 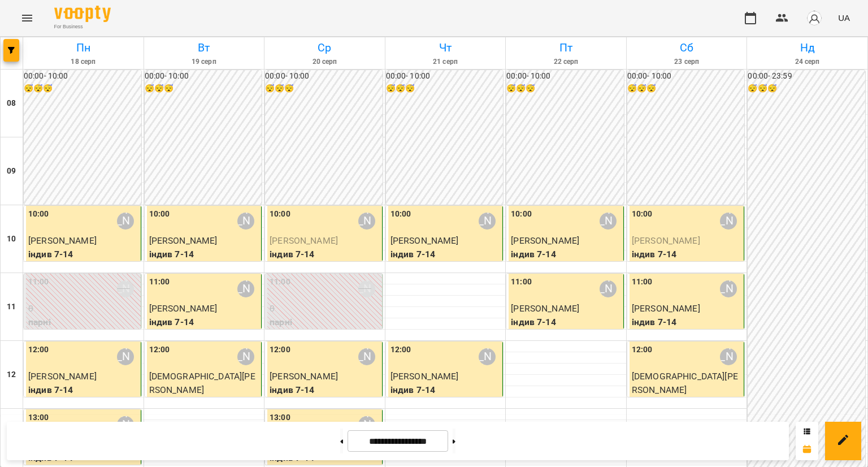 I want to click on h6: 00:00 - 23:59, so click(x=806, y=77).